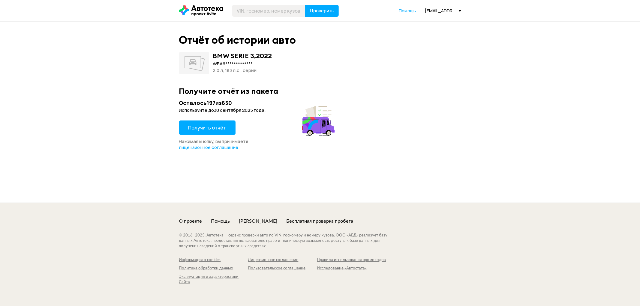  Describe the element at coordinates (283, 269) in the screenshot. I see `div: Пользовательское соглашение` at that location.